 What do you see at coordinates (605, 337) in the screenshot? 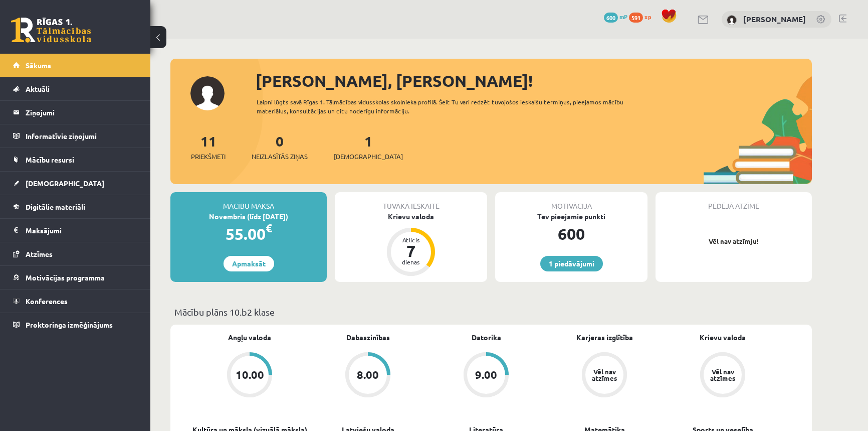
I see `a: Karjeras izglītība` at bounding box center [605, 337].